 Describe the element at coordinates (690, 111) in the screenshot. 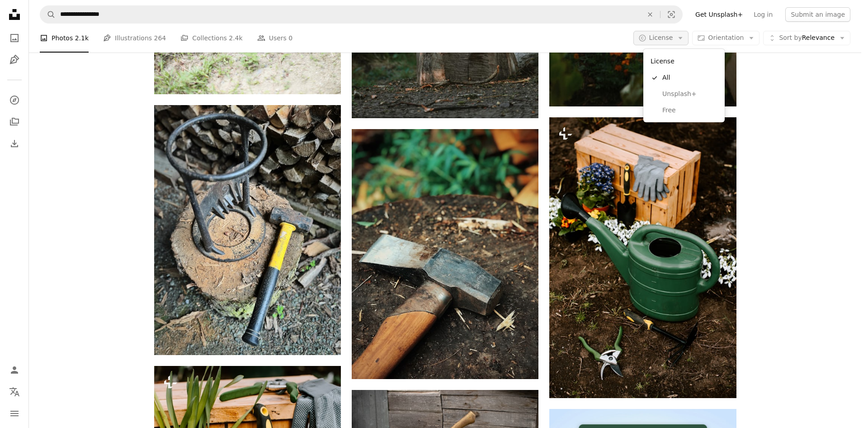

I see `span: Free` at that location.